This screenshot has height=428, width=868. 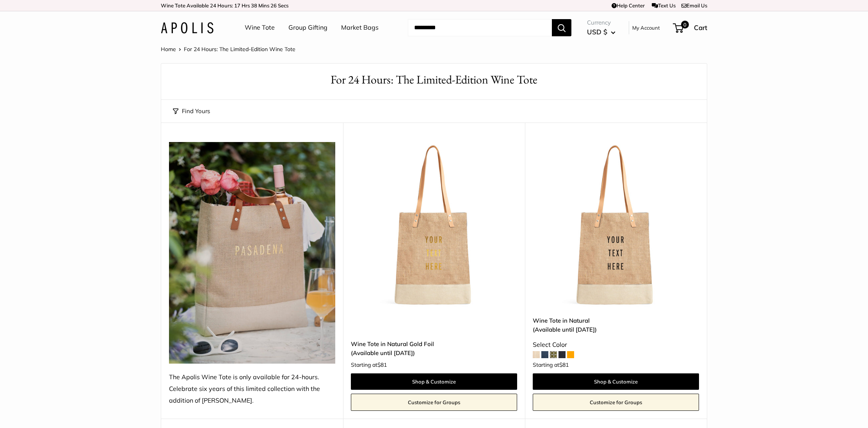 What do you see at coordinates (360, 28) in the screenshot?
I see `a: Market Bags` at bounding box center [360, 28].